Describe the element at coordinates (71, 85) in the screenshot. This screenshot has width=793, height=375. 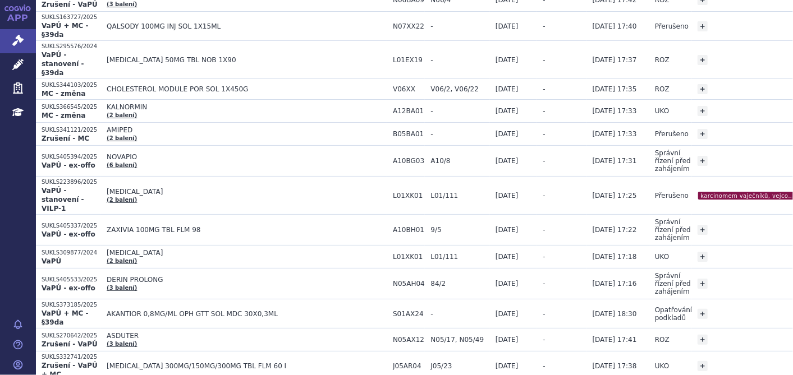
I see `p: SUKLS344103/2025` at that location.